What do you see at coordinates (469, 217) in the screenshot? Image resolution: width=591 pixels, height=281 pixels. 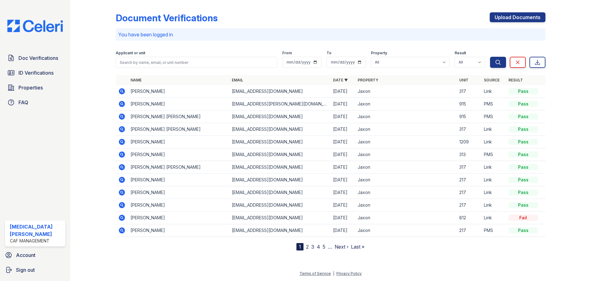 I see `td: 812` at bounding box center [469, 217].